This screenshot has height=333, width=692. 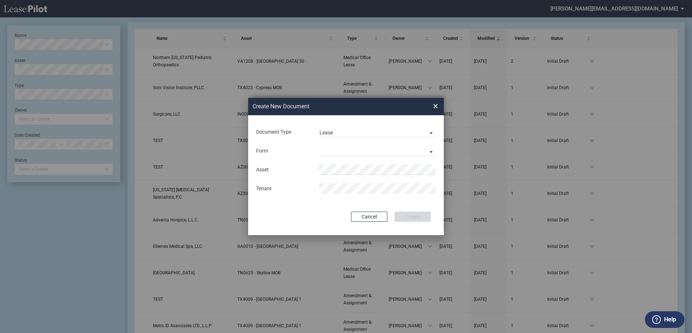 I want to click on button: Cancel, so click(x=369, y=217).